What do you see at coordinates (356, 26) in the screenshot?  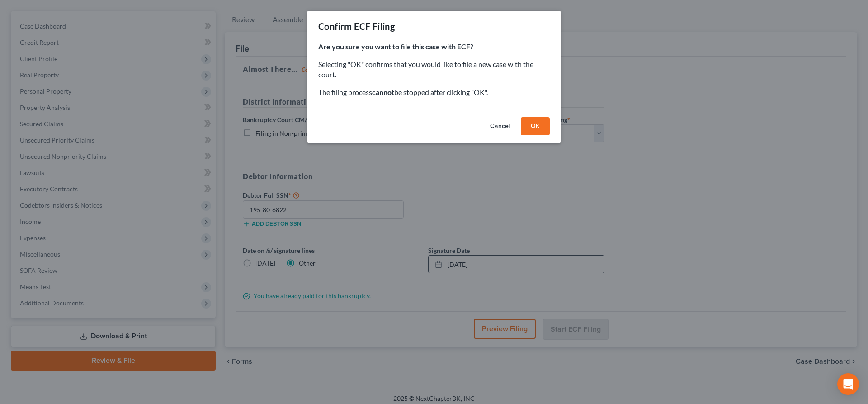 I see `div: Confirm ECF Filing` at bounding box center [356, 26].